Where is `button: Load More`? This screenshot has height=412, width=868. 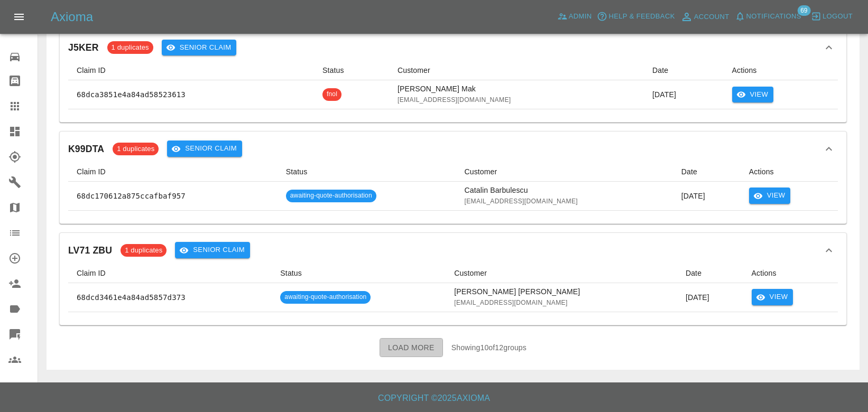 button: Load More is located at coordinates (411, 348).